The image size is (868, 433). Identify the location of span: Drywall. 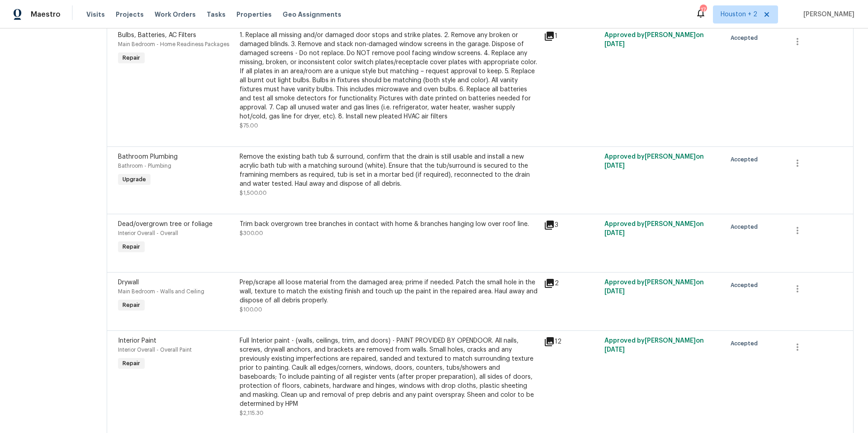
(128, 282).